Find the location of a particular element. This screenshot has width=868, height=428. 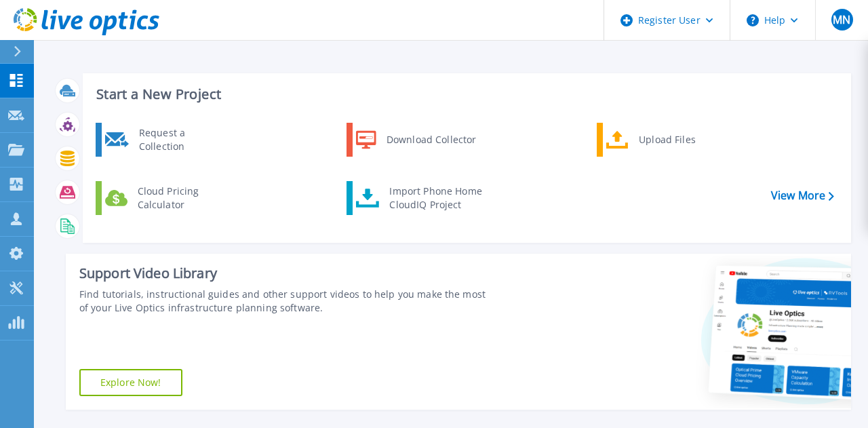

a: Download Collector is located at coordinates (416, 140).